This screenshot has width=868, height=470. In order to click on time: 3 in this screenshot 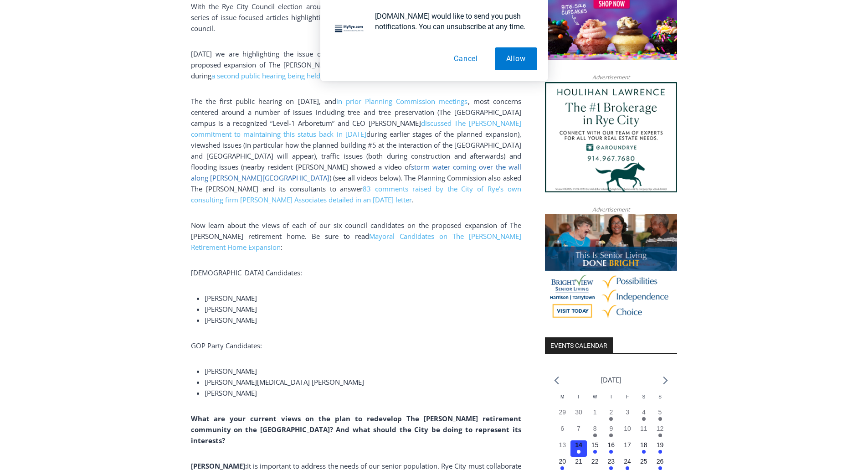, I will do `click(627, 412)`.